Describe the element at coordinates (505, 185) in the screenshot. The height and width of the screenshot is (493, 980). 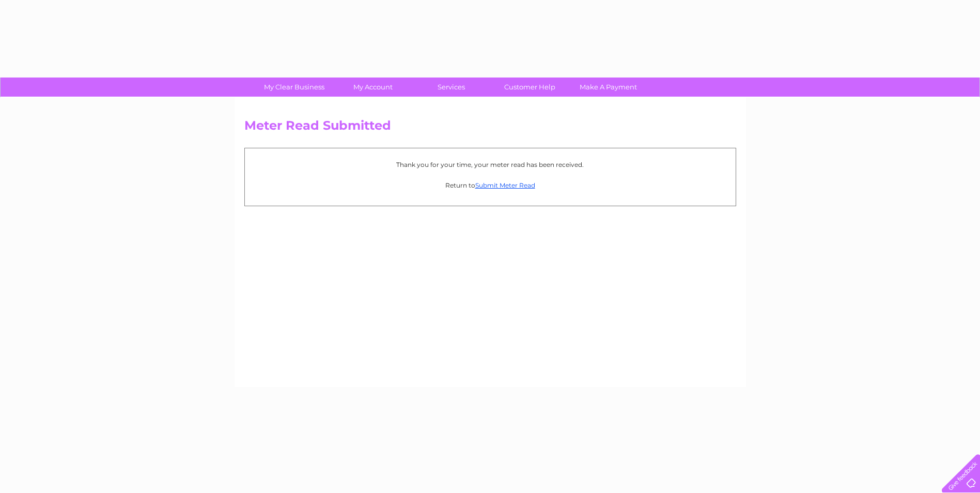
I see `a: Submit Meter Read` at that location.